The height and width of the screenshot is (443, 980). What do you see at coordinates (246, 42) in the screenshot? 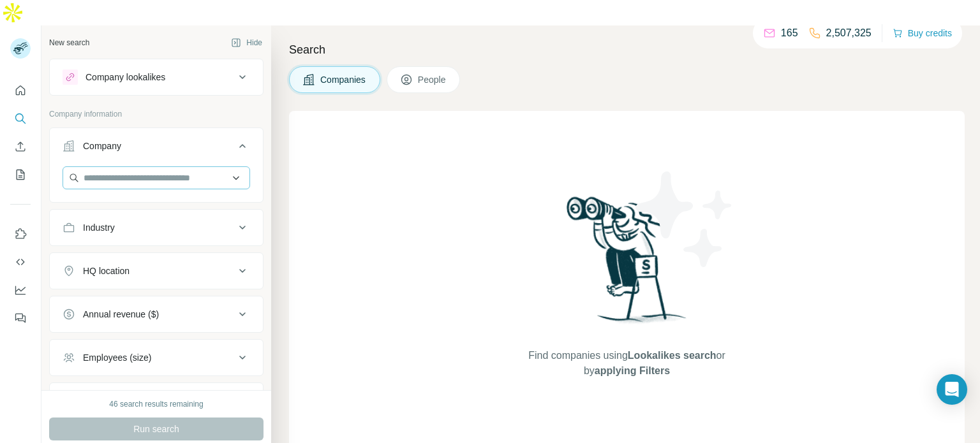
I see `button: Hide` at bounding box center [246, 42].